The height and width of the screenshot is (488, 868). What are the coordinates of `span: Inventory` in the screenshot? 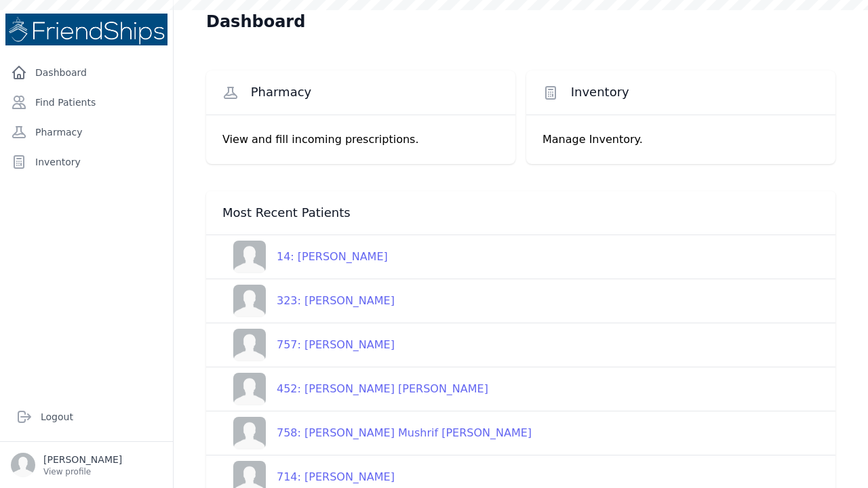 It's located at (600, 92).